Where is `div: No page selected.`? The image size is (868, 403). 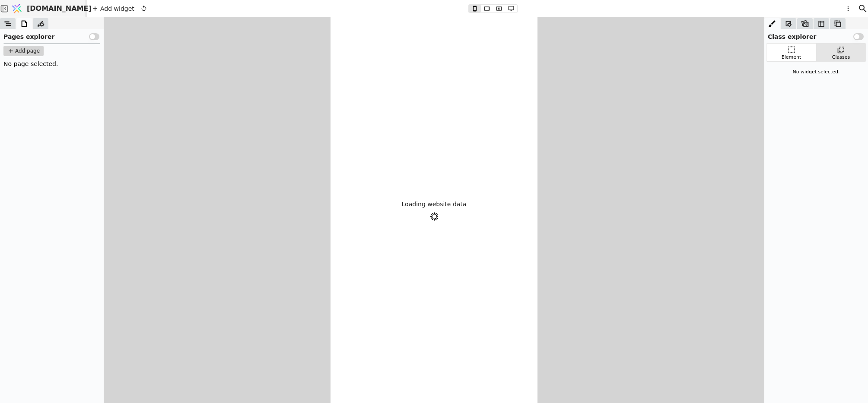 div: No page selected. is located at coordinates (52, 64).